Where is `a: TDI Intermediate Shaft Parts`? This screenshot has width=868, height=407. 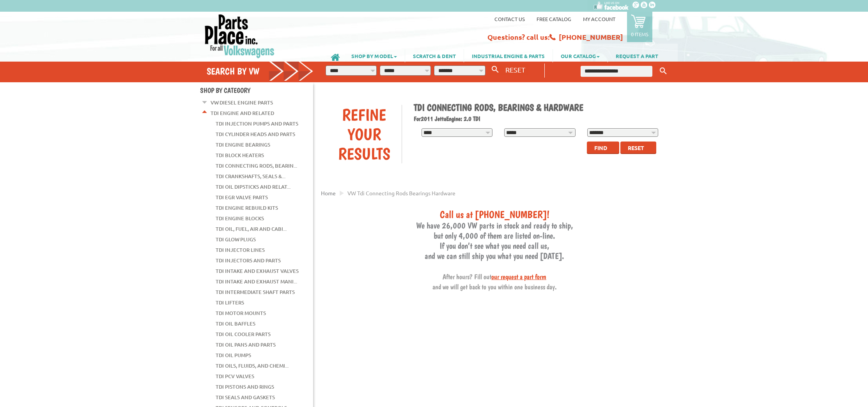
a: TDI Intermediate Shaft Parts is located at coordinates (255, 292).